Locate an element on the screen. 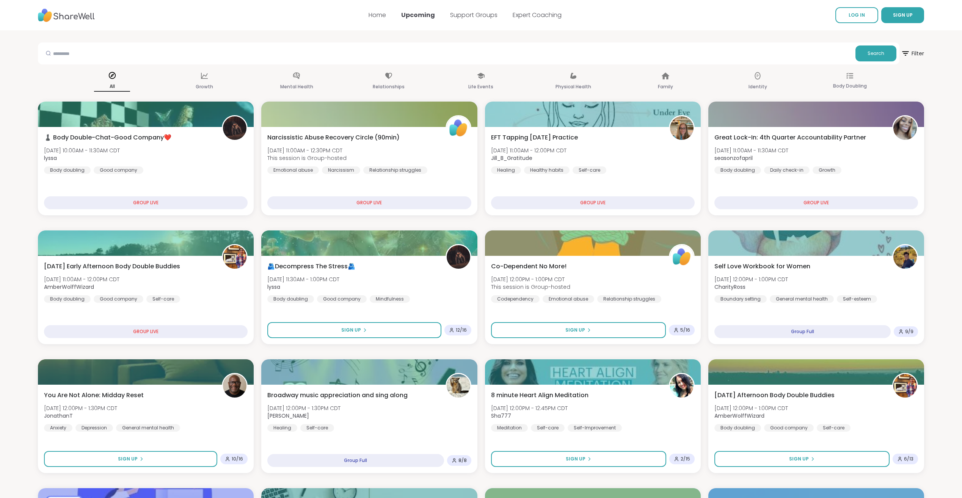 The width and height of the screenshot is (962, 498). div: Self-esteem is located at coordinates (857, 299).